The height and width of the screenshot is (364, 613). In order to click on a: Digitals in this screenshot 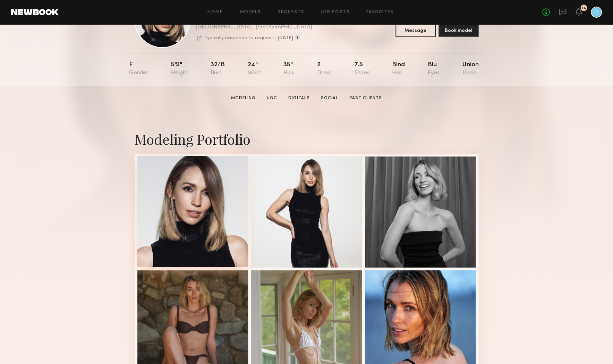, I will do `click(299, 98)`.